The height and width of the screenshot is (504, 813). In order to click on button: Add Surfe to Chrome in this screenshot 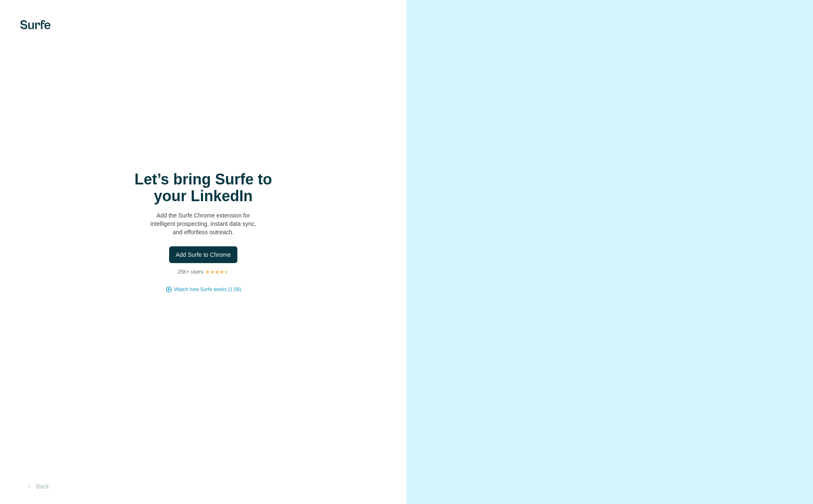, I will do `click(203, 255)`.